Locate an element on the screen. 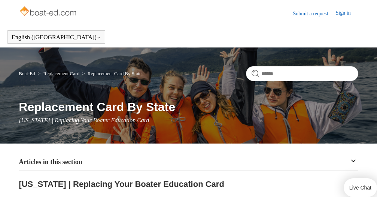 The width and height of the screenshot is (377, 197). a: Boat-Ed is located at coordinates (27, 73).